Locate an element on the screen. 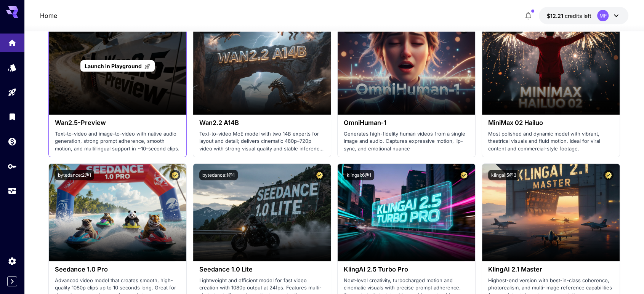  button: Expand sidebar is located at coordinates (12, 281).